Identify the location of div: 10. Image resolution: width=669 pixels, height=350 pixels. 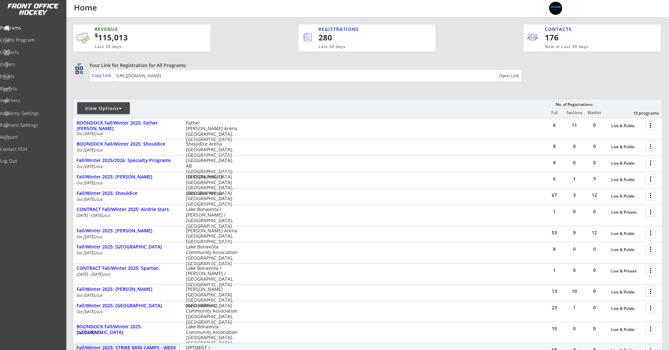
(574, 291).